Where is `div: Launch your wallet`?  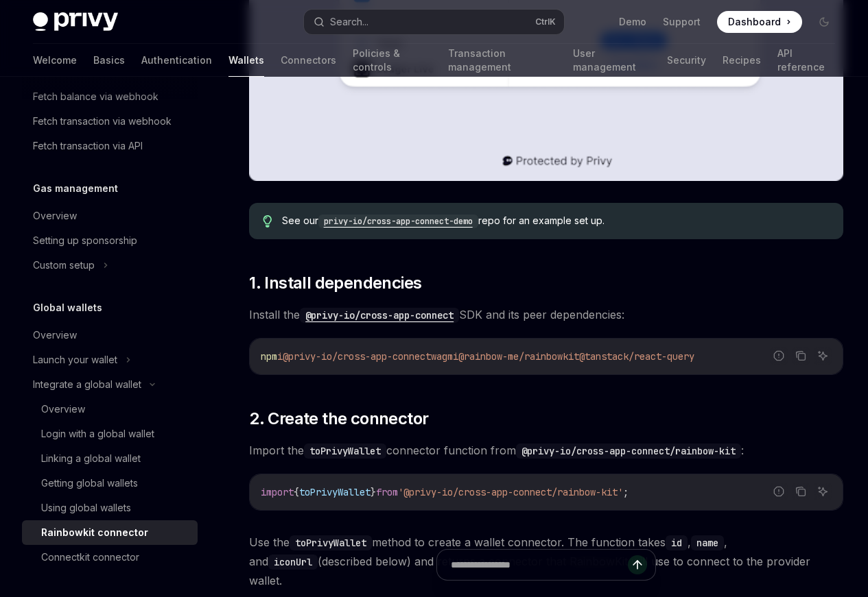 div: Launch your wallet is located at coordinates (75, 360).